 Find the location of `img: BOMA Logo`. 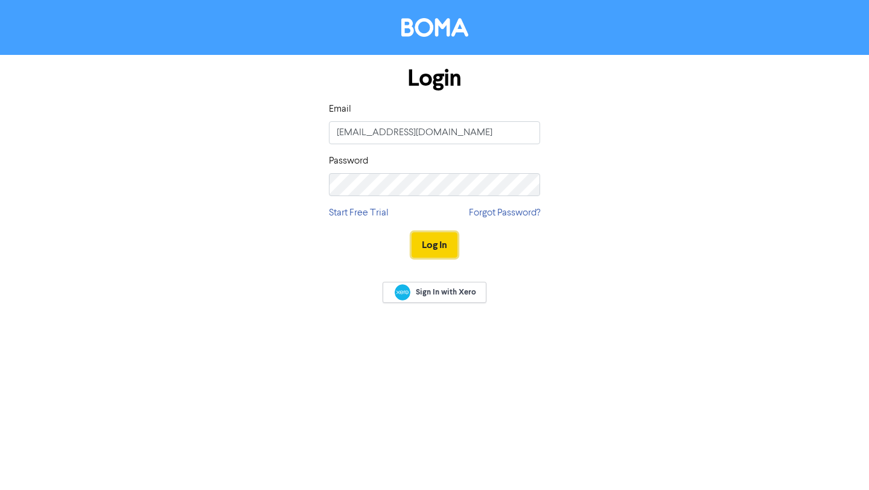

img: BOMA Logo is located at coordinates (434, 27).